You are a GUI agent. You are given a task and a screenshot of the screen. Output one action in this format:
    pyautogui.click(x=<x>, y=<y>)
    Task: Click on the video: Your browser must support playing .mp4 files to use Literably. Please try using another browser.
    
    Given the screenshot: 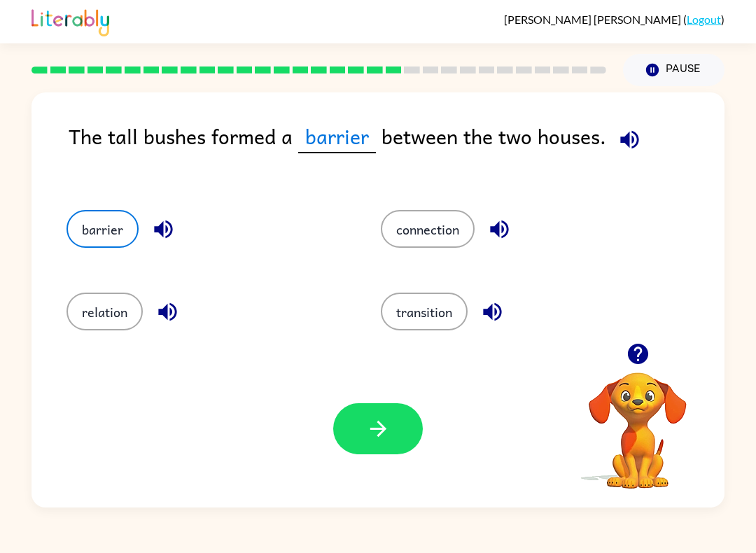 What is the action you would take?
    pyautogui.click(x=638, y=420)
    